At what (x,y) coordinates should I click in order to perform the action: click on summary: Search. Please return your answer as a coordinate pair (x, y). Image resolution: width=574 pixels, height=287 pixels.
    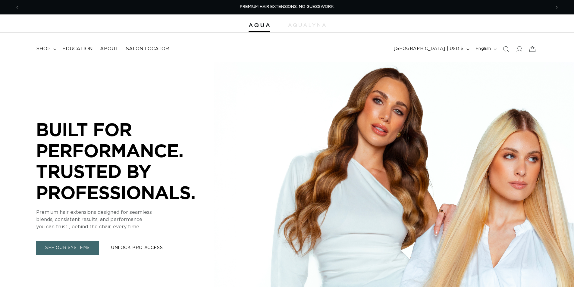
    Looking at the image, I should click on (506, 49).